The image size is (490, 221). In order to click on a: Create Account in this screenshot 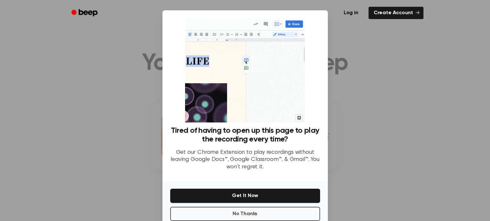, I will do `click(396, 13)`.